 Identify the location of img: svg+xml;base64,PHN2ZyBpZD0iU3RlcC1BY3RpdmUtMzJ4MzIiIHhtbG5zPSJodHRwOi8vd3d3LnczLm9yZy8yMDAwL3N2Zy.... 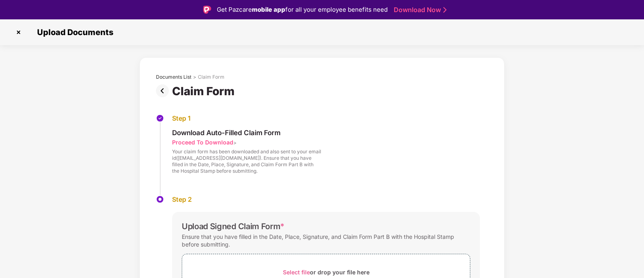
(160, 199).